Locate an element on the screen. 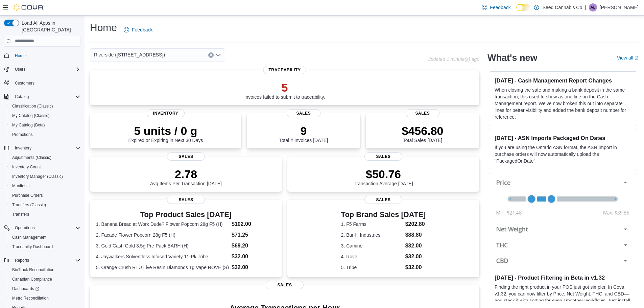 This screenshot has height=308, width=644. button: Traceabilty Dashboard is located at coordinates (45, 247).